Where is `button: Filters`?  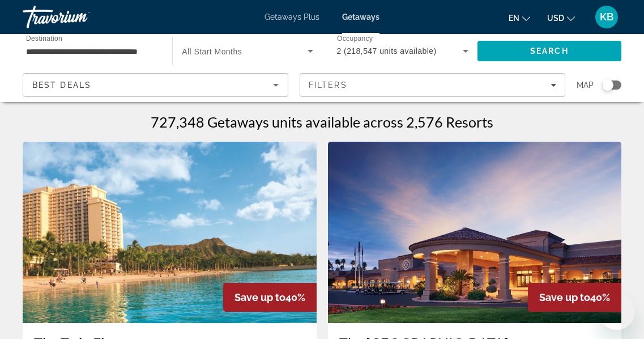 button: Filters is located at coordinates (432, 85).